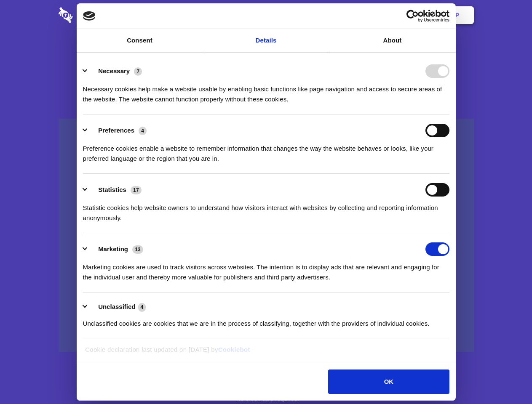 Image resolution: width=532 pixels, height=404 pixels. Describe the element at coordinates (266, 53) in the screenshot. I see `h1: Eliminate Slack Data Loss.` at that location.